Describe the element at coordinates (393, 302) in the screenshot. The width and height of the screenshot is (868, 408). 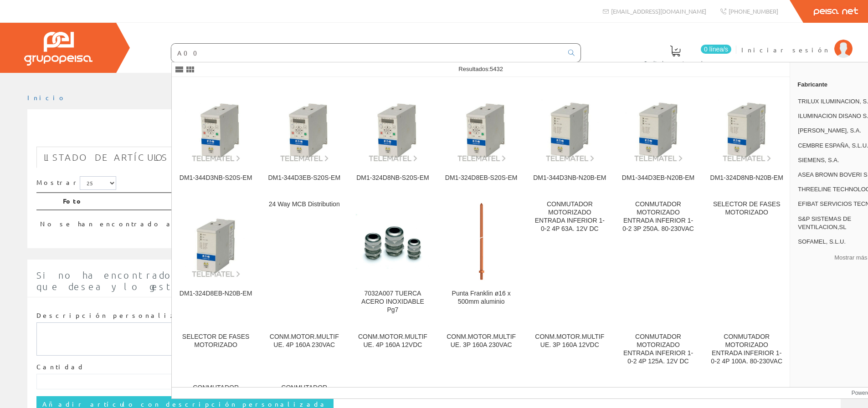
I see `div: 7032A007 TUERCA ACERO INOXIDABLE Pg7` at that location.